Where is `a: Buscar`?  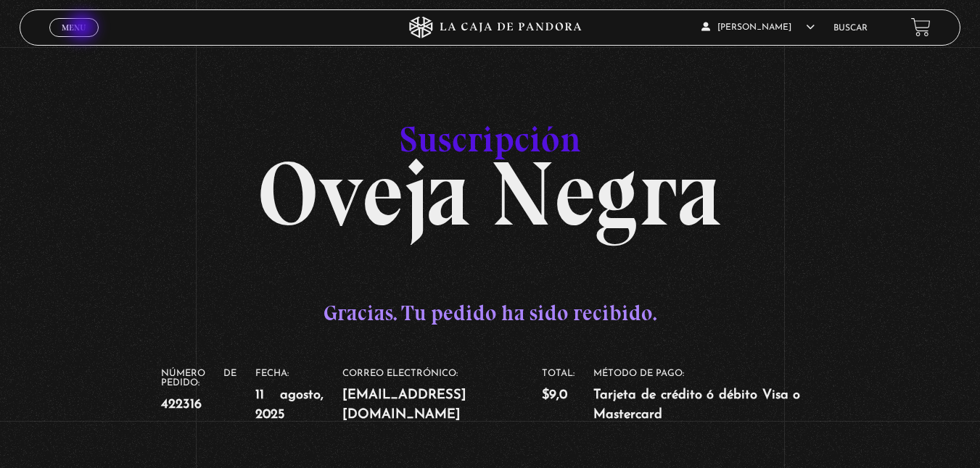 a: Buscar is located at coordinates (850, 29).